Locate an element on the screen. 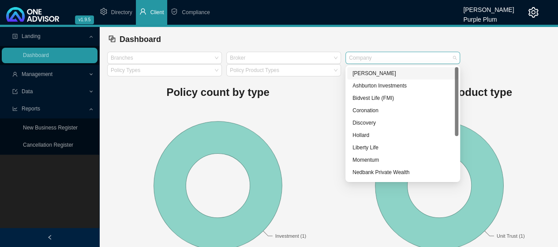 Image resolution: width=558 pixels, height=247 pixels. span: line-chart is located at coordinates (15, 109).